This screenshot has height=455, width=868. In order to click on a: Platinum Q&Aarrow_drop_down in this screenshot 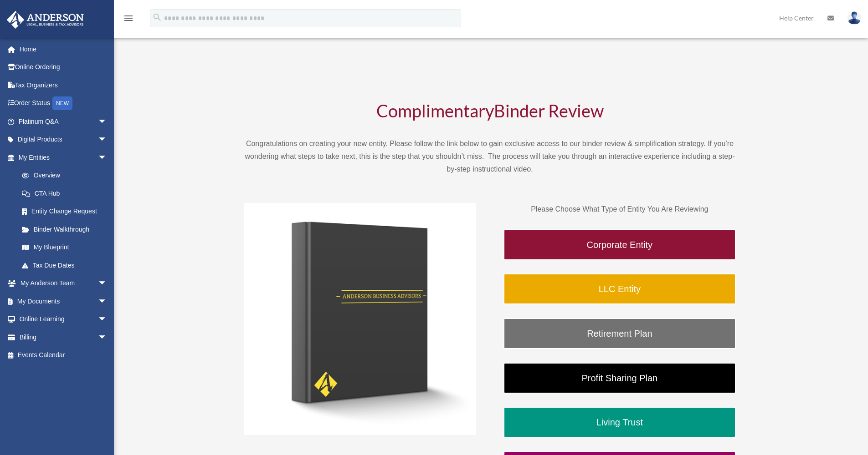, I will do `click(63, 122)`.